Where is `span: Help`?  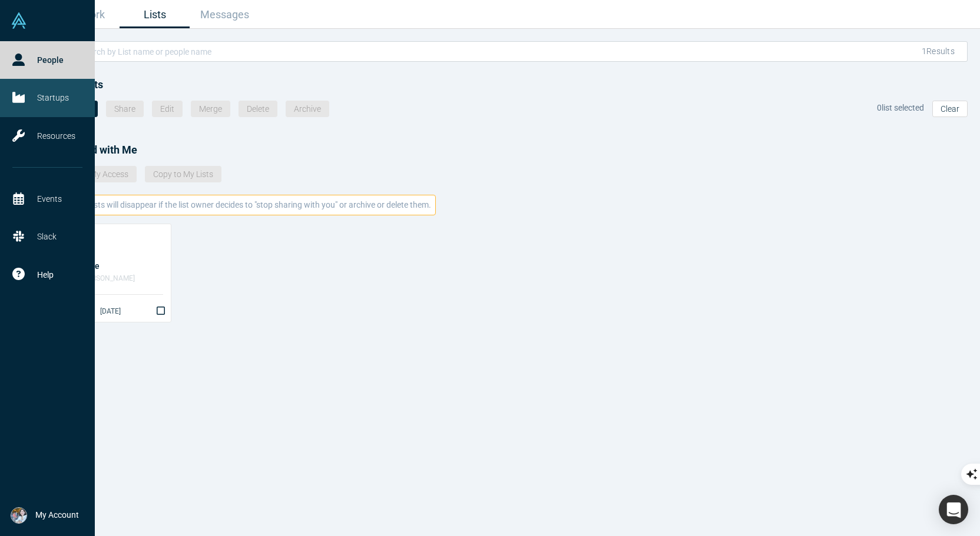
span: Help is located at coordinates (46, 274).